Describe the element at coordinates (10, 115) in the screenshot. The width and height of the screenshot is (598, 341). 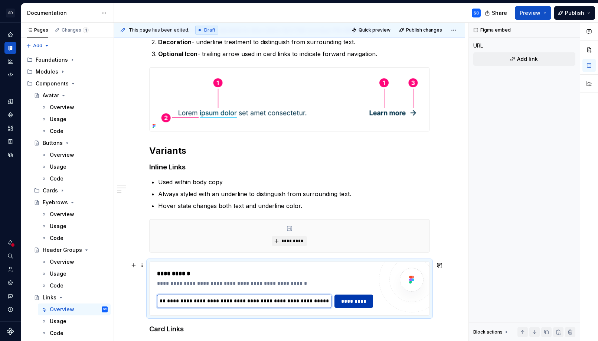
I see `a: Components` at that location.